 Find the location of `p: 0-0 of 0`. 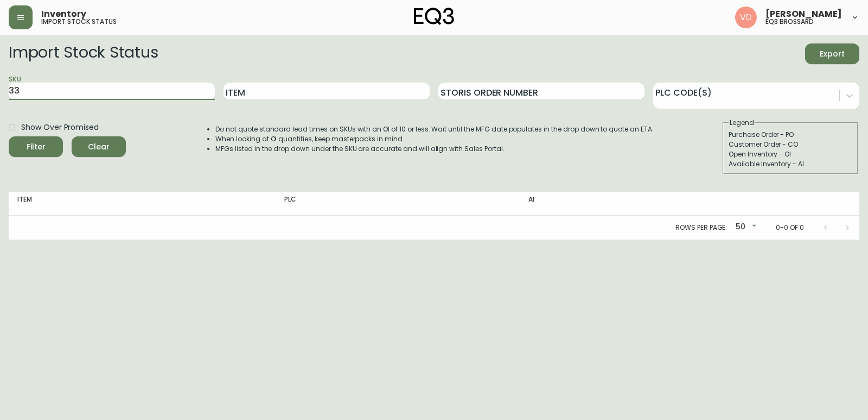

p: 0-0 of 0 is located at coordinates (790, 228).